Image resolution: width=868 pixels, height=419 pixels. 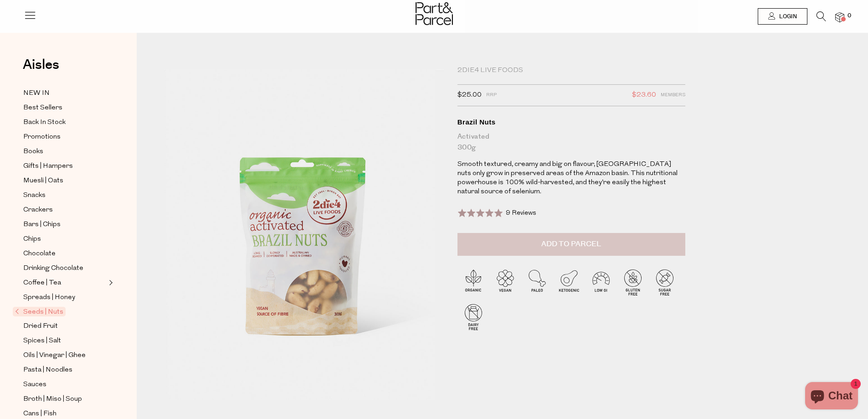 What do you see at coordinates (65, 355) in the screenshot?
I see `a: Oils | Vinegar | Ghee` at bounding box center [65, 355].